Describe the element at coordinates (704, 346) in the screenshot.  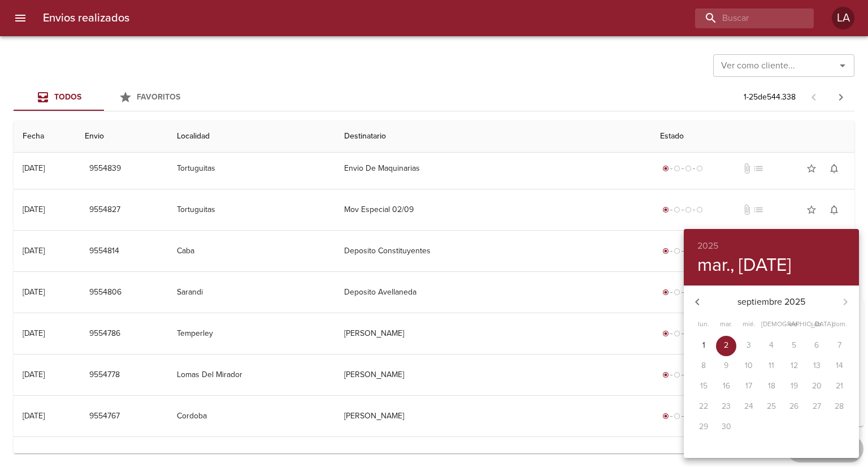
I see `button: 1` at that location.